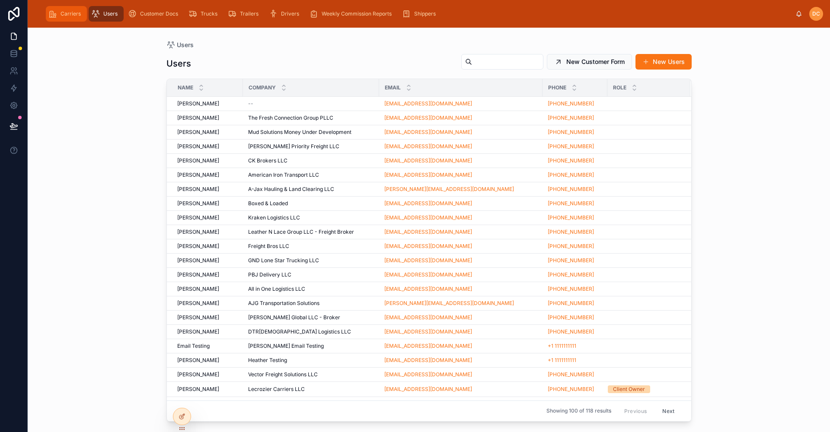 The height and width of the screenshot is (432, 830). What do you see at coordinates (249, 14) in the screenshot?
I see `span: Trailers` at bounding box center [249, 14].